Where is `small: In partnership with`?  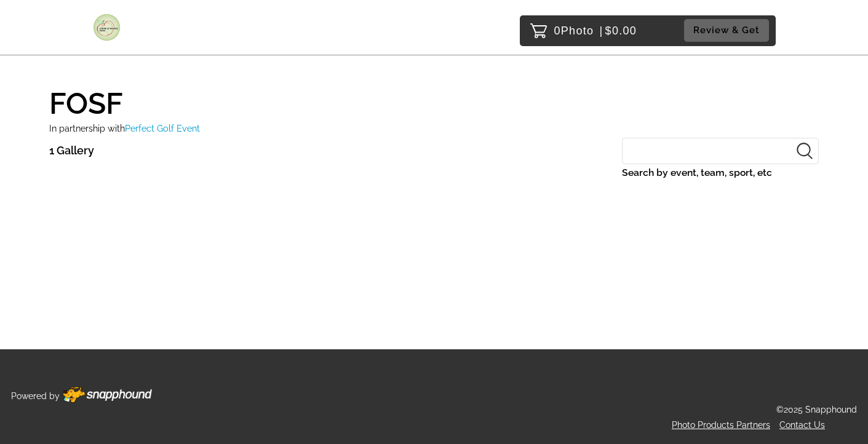
small: In partnership with is located at coordinates (124, 128).